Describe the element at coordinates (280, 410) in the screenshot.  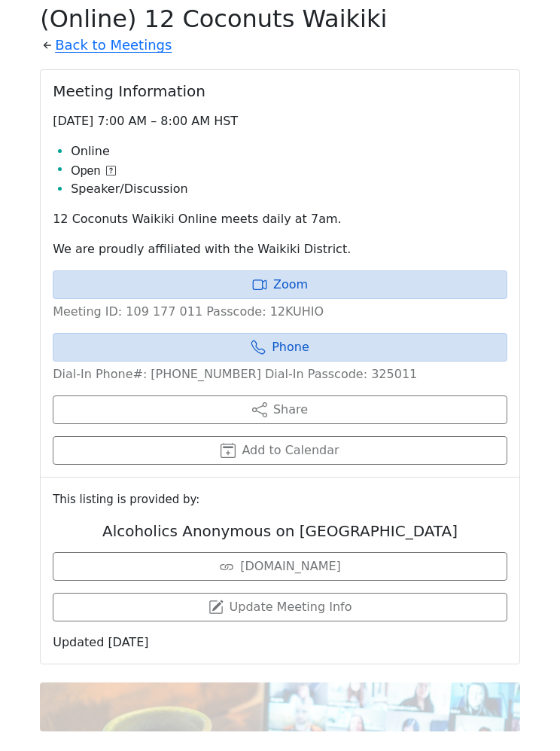
I see `button: Share` at that location.